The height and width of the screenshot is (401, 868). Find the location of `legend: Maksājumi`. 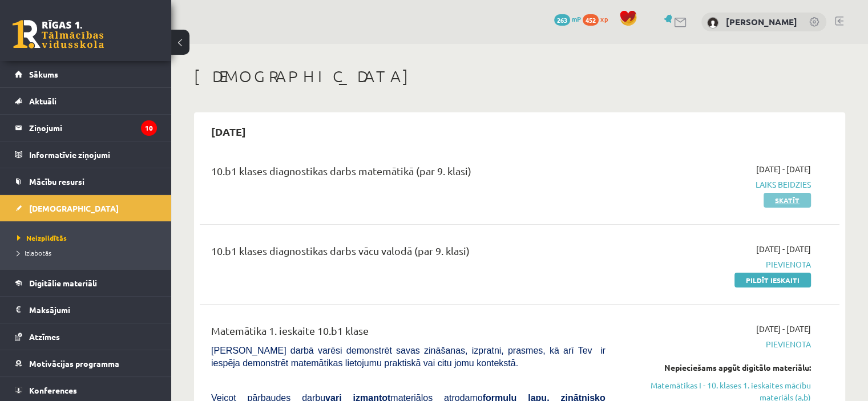

legend: Maksājumi is located at coordinates (93, 310).